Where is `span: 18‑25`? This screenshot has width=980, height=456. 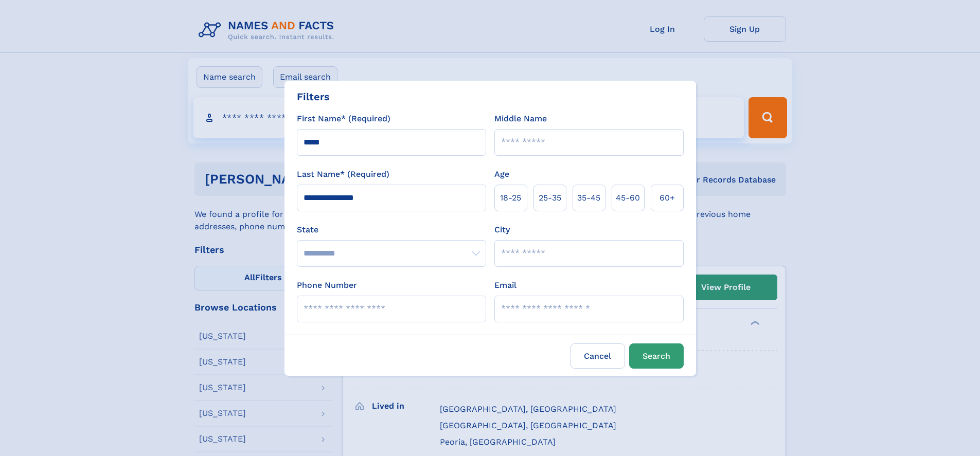
span: 18‑25 is located at coordinates (510, 198).